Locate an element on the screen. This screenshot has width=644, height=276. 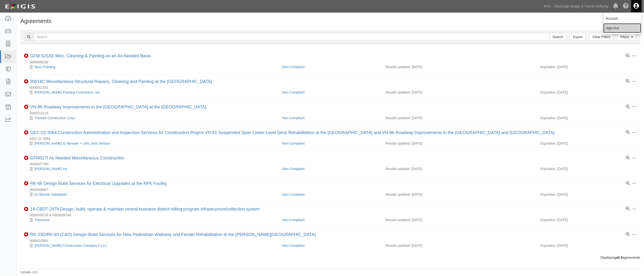
div: Walsh Construction Company II LLC is located at coordinates (151, 246).